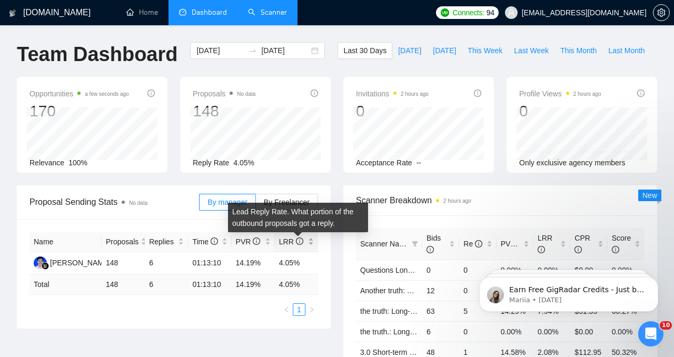 This screenshot has height=357, width=674. What do you see at coordinates (114, 45) in the screenshot?
I see `p: Message from Mariia, sent 1w ago` at bounding box center [114, 45].